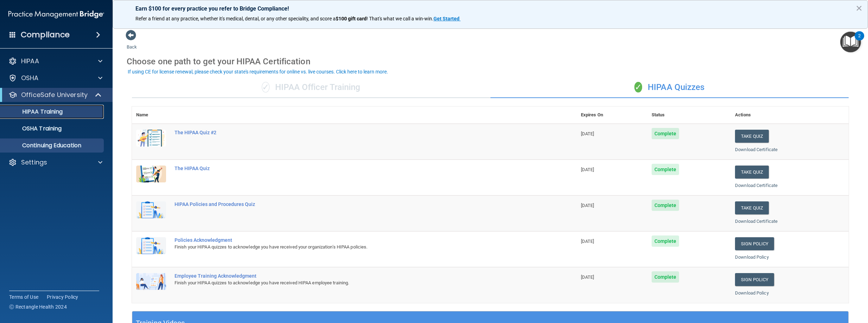 This screenshot has width=868, height=323. Describe the element at coordinates (33, 129) in the screenshot. I see `p: OSHA Training` at that location.